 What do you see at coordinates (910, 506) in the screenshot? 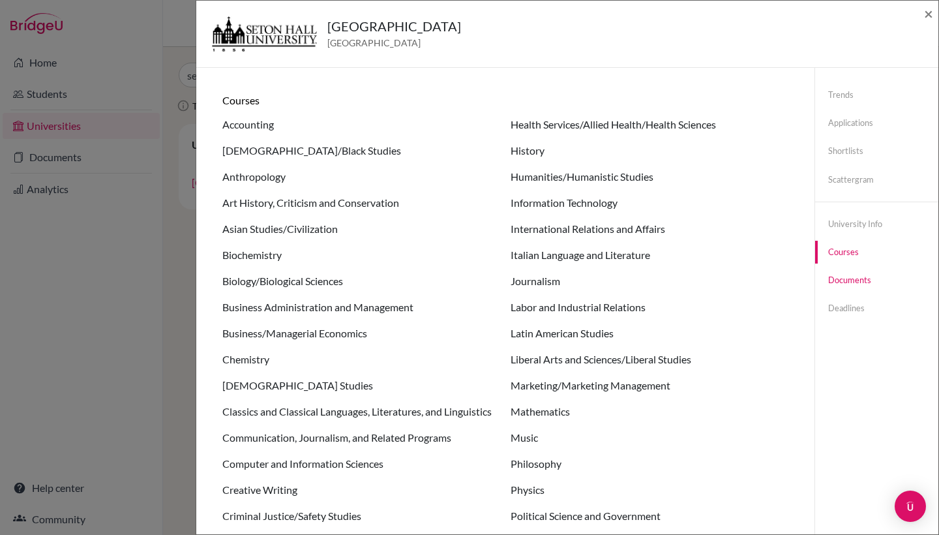
I see `div: Open Intercom Messenger` at bounding box center [910, 506].